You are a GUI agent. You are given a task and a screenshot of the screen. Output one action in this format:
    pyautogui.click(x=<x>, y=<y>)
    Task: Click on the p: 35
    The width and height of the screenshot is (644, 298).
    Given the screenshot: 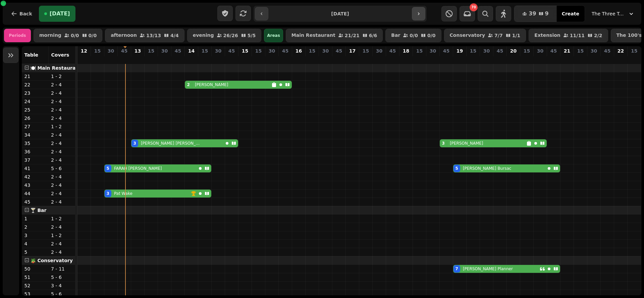 What is the action you would take?
    pyautogui.click(x=35, y=144)
    